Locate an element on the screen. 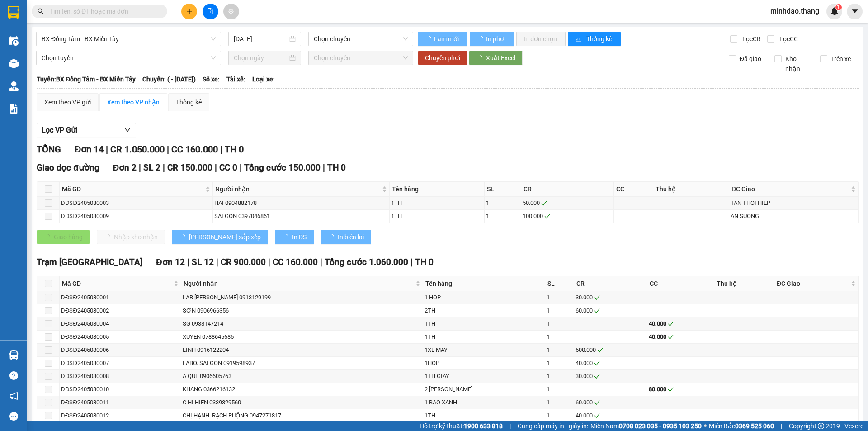 Image resolution: width=868 pixels, height=431 pixels. span: Loại xe: is located at coordinates (264, 79).